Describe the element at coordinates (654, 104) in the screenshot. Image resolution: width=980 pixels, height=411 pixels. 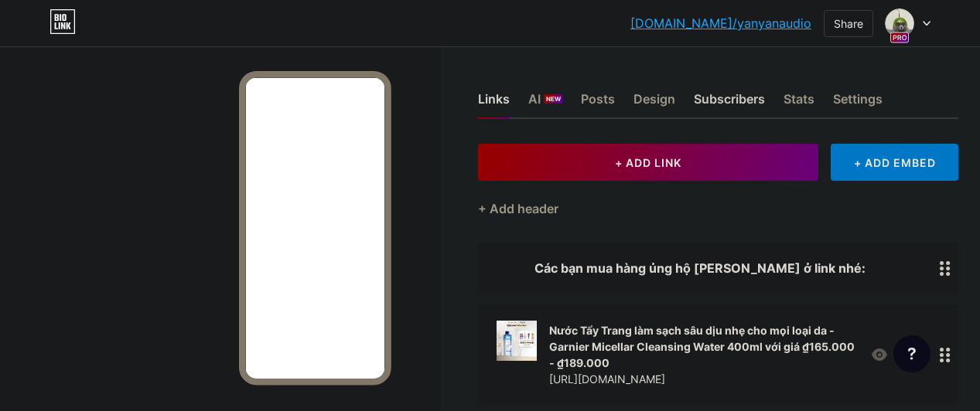
I see `div: Design` at that location.